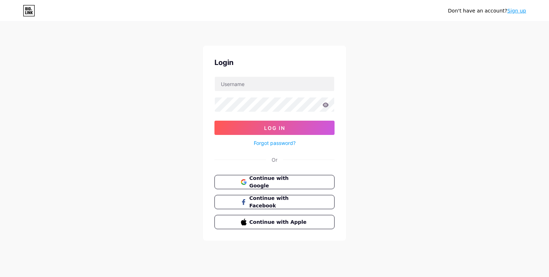  Describe the element at coordinates (275, 182) in the screenshot. I see `button: Continue with Google` at that location.